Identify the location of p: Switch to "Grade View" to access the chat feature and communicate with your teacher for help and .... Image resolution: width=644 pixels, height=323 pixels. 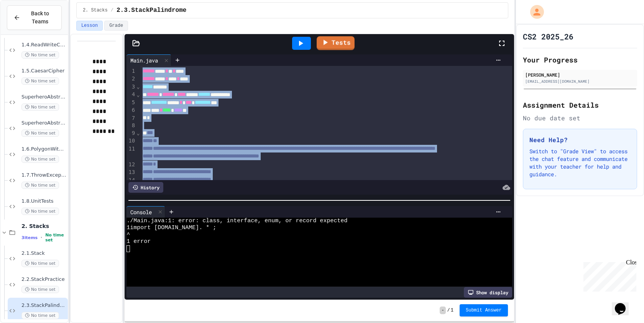
(580, 163).